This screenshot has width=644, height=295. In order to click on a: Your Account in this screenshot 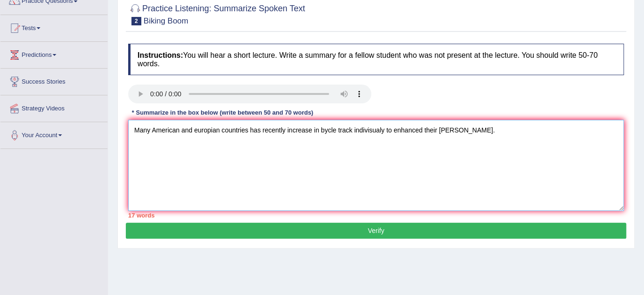, I will do `click(54, 134)`.